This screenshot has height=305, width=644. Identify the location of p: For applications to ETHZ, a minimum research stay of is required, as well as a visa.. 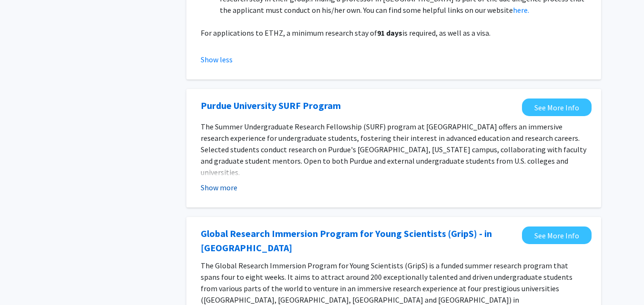
(393, 33).